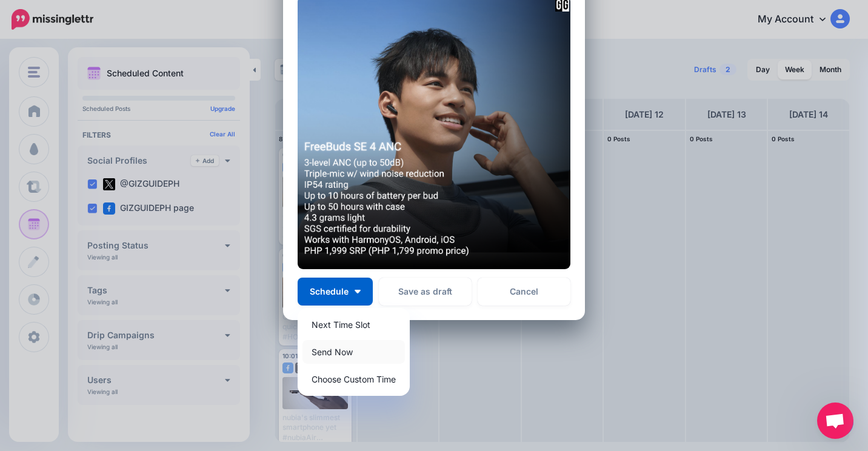 The height and width of the screenshot is (451, 868). I want to click on a: Cancel, so click(524, 291).